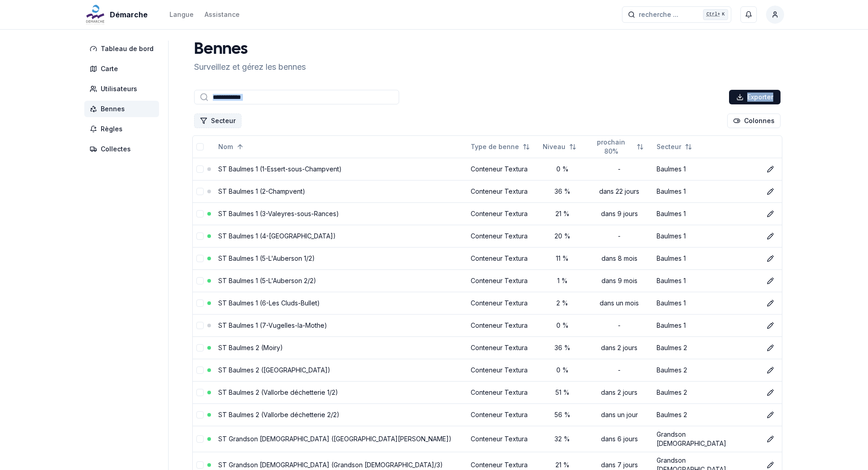 The height and width of the screenshot is (470, 868). Describe the element at coordinates (269, 302) in the screenshot. I see `a: ST Baulmes 1 (6-Les Cluds-Bullet)` at that location.